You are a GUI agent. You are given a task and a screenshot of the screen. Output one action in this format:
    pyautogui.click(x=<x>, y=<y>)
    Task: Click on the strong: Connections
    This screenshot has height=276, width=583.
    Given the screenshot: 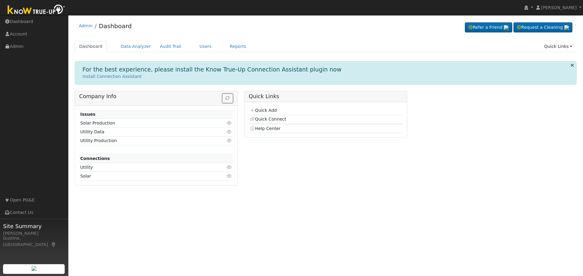 What is the action you would take?
    pyautogui.click(x=95, y=159)
    